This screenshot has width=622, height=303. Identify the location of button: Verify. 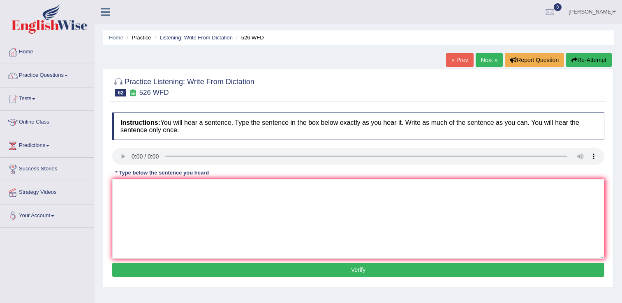
(358, 270).